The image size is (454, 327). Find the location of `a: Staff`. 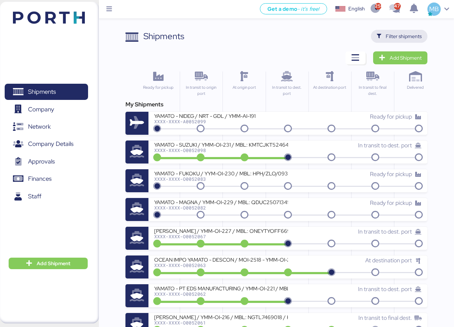

a: Staff is located at coordinates (46, 197).